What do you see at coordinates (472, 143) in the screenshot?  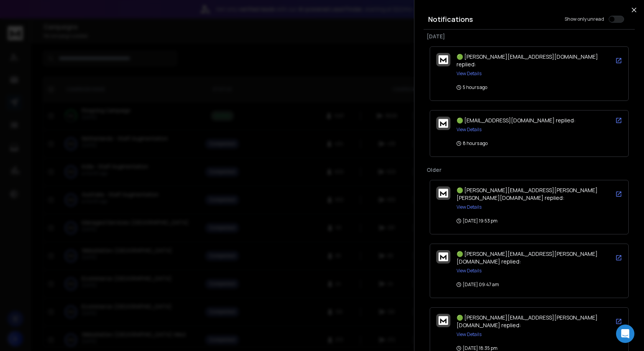 I see `p: 8 hours ago` at bounding box center [472, 143].